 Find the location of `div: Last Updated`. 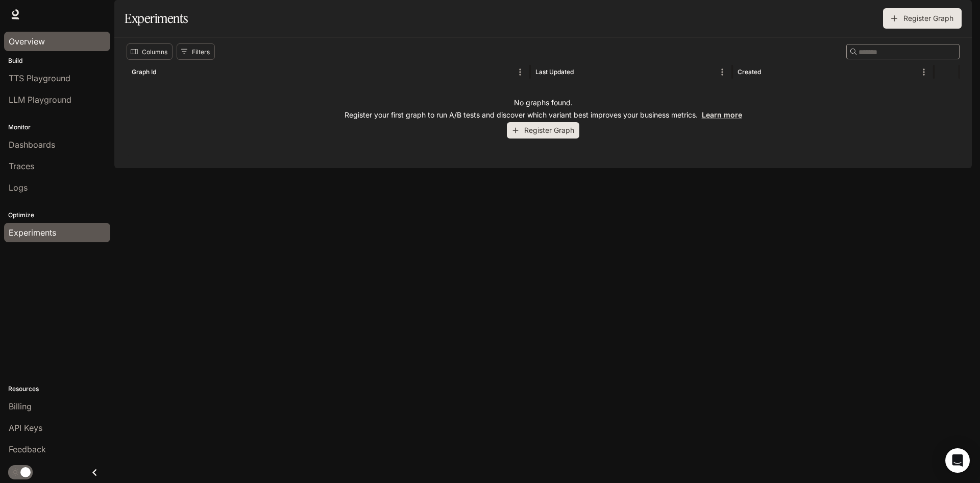

div: Last Updated is located at coordinates (554, 72).